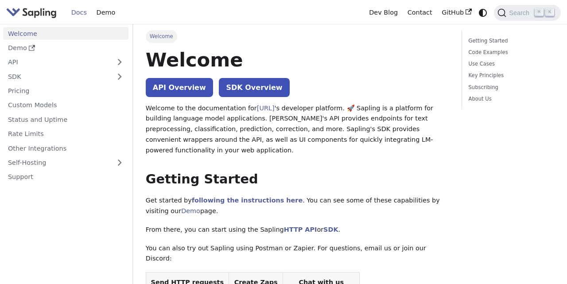 The image size is (567, 284). I want to click on a: SDK Overview, so click(254, 87).